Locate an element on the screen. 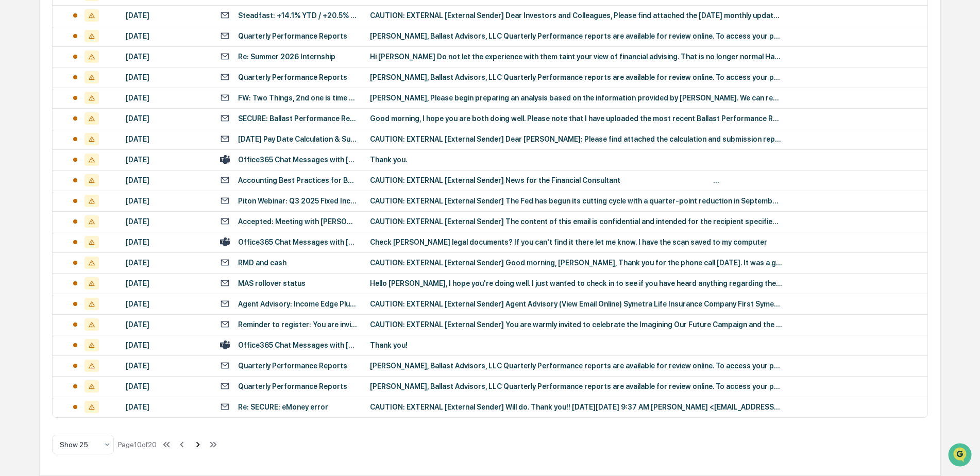 Image resolution: width=980 pixels, height=476 pixels. div: MAS rollover status is located at coordinates (272, 283).